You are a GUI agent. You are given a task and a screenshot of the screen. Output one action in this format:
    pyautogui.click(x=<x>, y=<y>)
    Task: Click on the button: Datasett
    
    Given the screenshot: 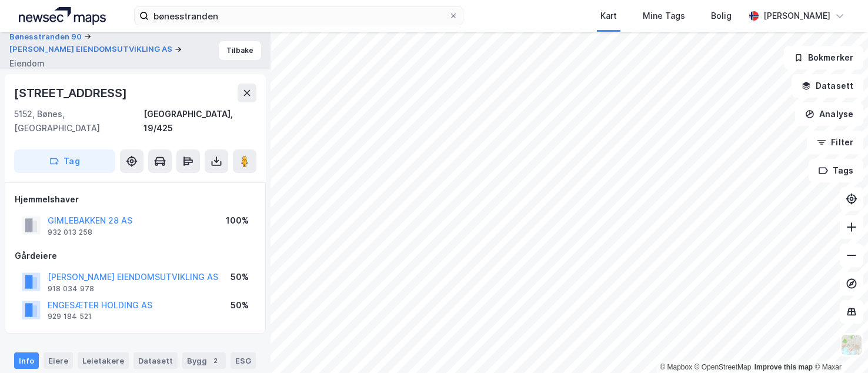 What is the action you would take?
    pyautogui.click(x=827, y=86)
    